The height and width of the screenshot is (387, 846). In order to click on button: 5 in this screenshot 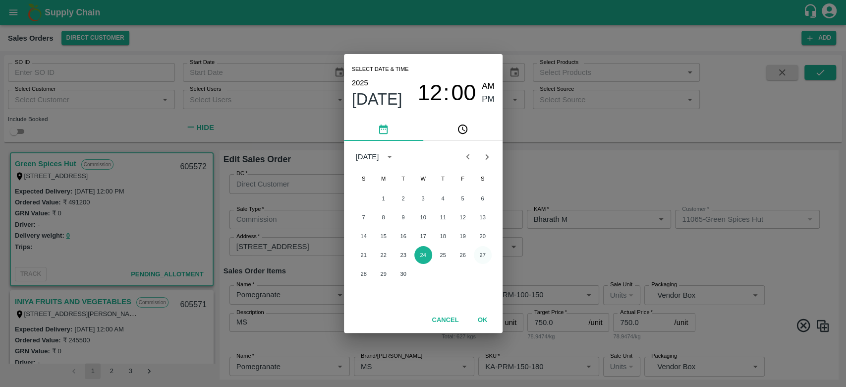, I will do `click(463, 198)`.